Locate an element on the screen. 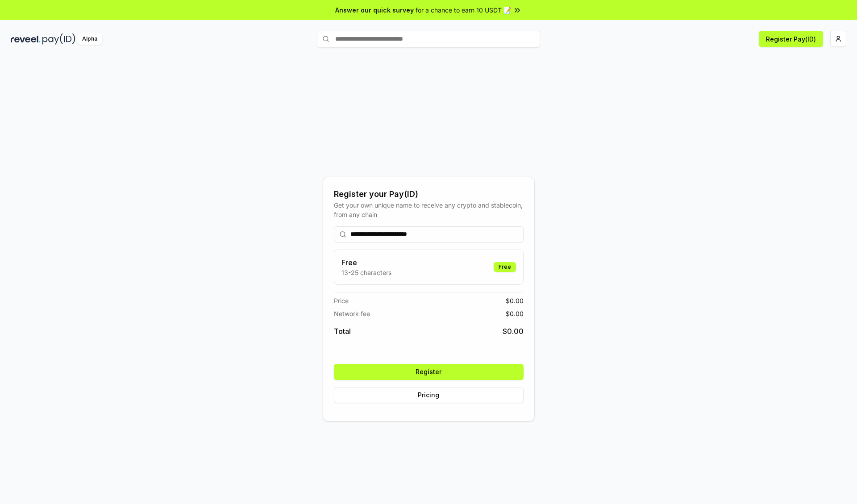 The height and width of the screenshot is (504, 857). span: for a chance to earn 10 USDT 📝 is located at coordinates (464, 10).